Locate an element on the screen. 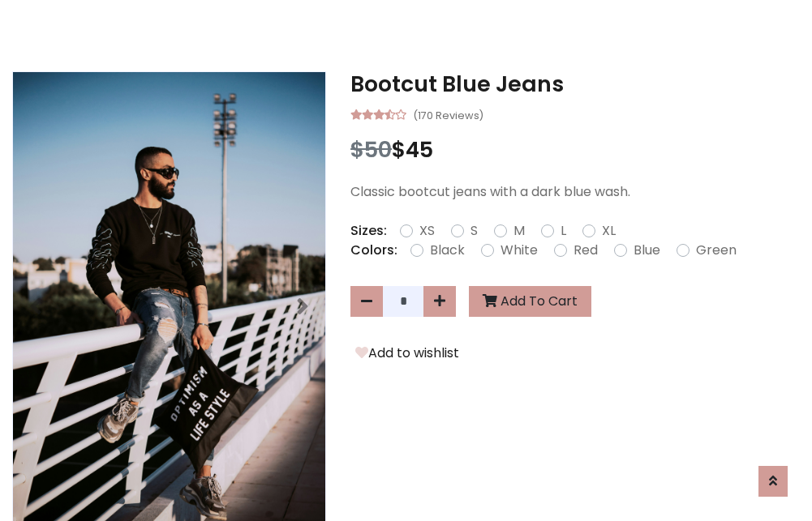  label: S is located at coordinates (474, 231).